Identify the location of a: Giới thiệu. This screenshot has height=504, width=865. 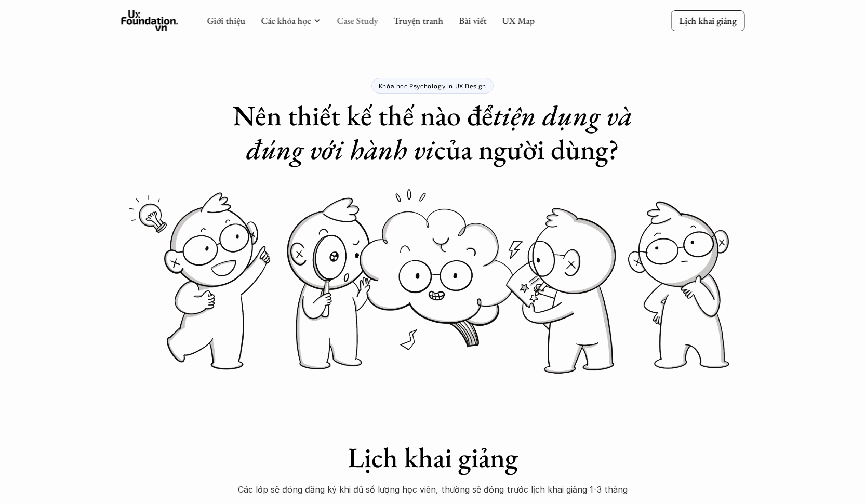
(226, 20).